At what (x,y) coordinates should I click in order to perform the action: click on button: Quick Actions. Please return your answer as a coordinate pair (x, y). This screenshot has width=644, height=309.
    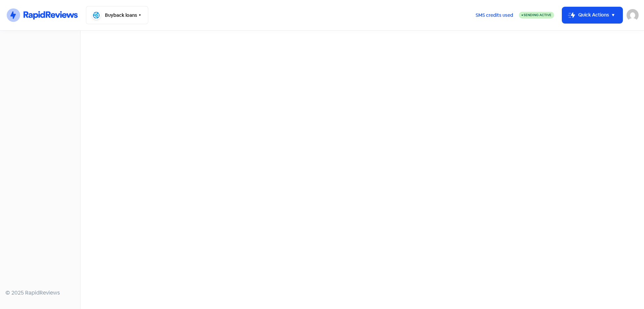
    Looking at the image, I should click on (592, 15).